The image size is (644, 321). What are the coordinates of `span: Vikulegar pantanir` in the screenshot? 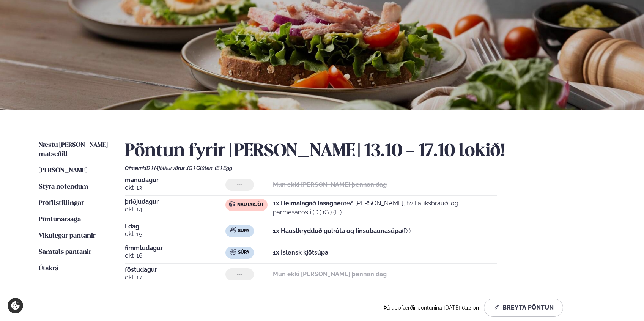 It's located at (67, 236).